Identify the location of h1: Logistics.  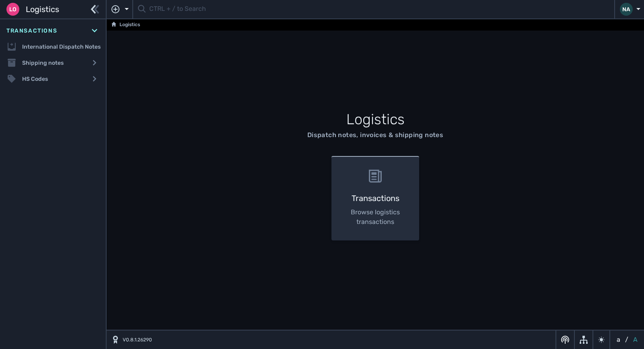
(375, 119).